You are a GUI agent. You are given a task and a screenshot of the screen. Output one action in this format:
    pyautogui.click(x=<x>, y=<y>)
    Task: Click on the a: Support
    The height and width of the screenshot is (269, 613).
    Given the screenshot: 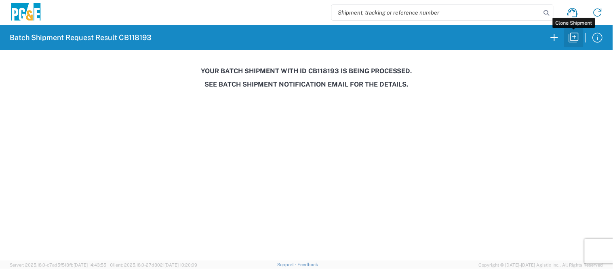 What is the action you would take?
    pyautogui.click(x=288, y=264)
    